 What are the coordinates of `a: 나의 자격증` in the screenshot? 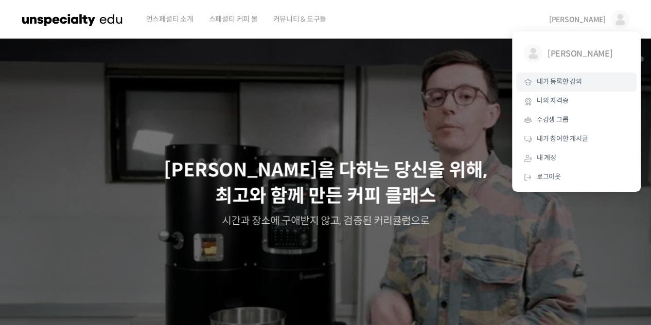 It's located at (577, 101).